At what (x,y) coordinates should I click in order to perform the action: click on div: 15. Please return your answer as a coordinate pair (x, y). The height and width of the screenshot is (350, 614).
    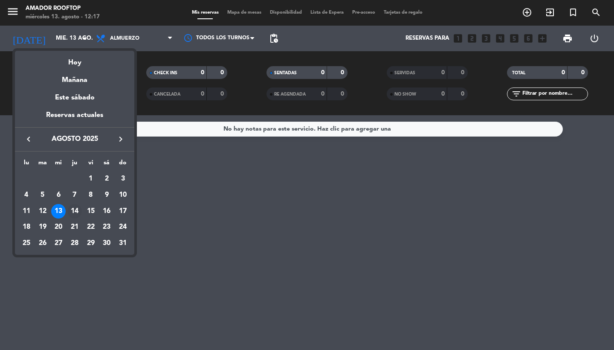
    Looking at the image, I should click on (91, 211).